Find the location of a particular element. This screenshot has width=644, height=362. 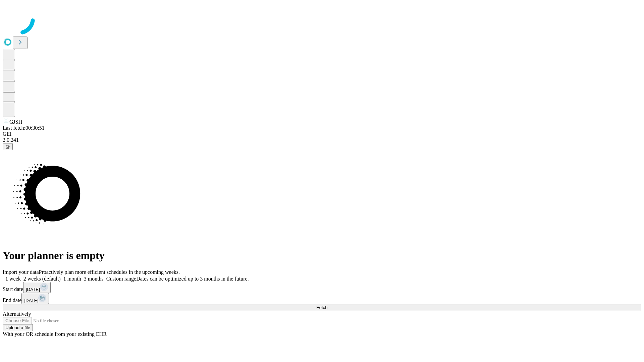

span: Fetch is located at coordinates (322, 307).